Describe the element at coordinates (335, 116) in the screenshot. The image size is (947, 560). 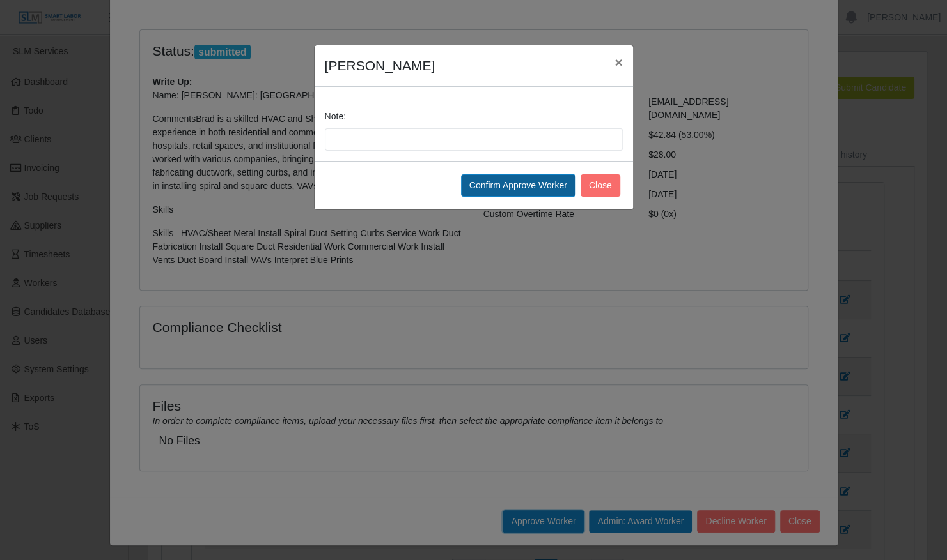
I see `label: Note:` at that location.